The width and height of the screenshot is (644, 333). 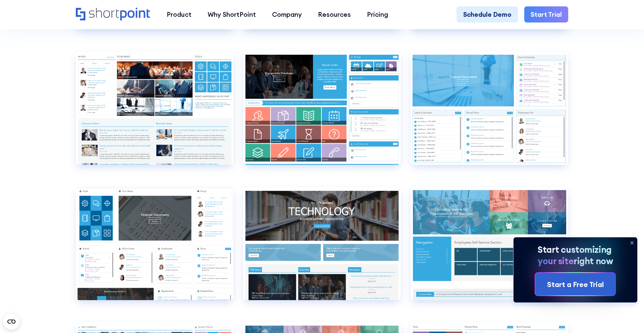 I want to click on a: Product, so click(x=179, y=14).